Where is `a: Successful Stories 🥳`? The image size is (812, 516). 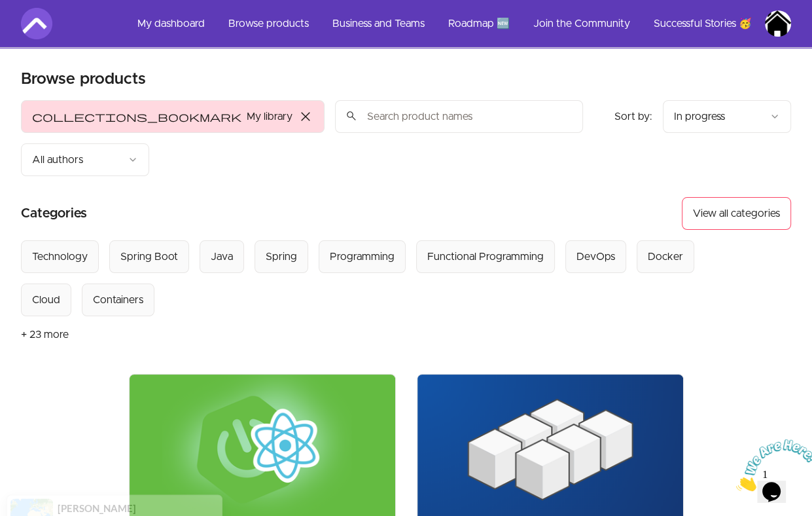 a: Successful Stories 🥳 is located at coordinates (702, 24).